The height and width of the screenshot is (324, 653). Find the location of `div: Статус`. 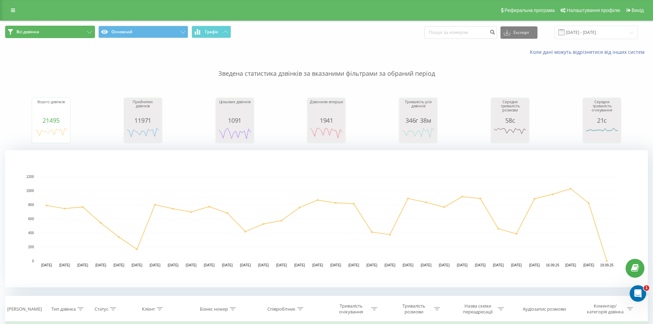

div: Статус is located at coordinates (102, 309).